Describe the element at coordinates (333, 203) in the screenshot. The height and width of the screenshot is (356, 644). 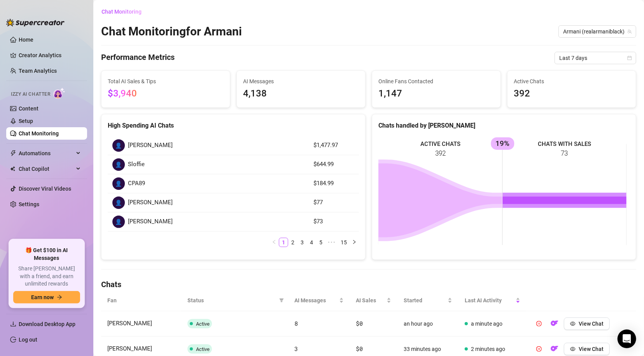
I see `article: $77` at that location.